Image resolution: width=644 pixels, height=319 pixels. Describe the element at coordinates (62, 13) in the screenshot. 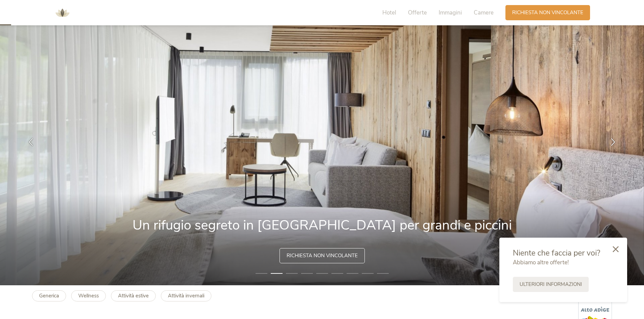

I see `img: AMONTI & LUNARIS Wellnessresort` at that location.